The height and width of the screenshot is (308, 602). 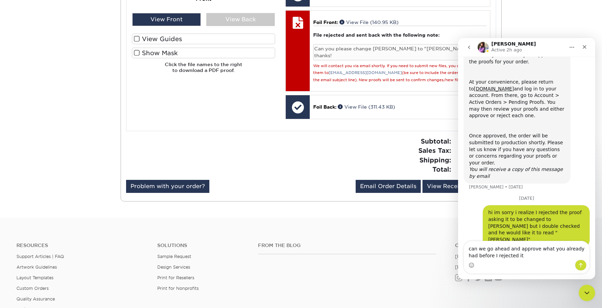 I want to click on button: go back, so click(x=11, y=9).